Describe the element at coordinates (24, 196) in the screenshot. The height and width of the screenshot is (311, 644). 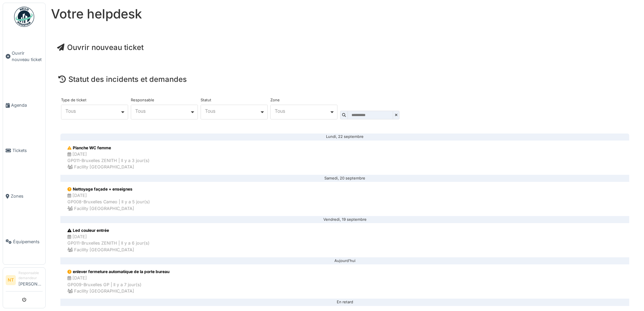
I see `a: Zones` at that location.